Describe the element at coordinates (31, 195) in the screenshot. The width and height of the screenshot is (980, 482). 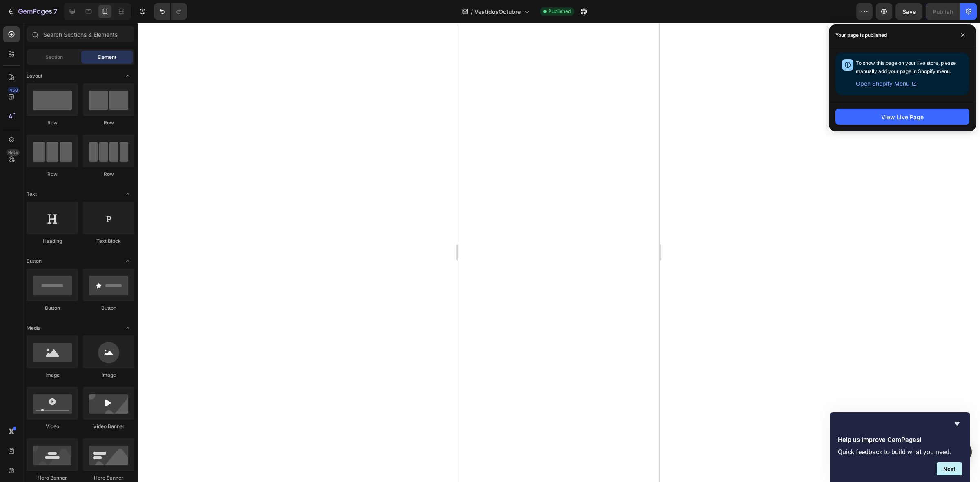
I see `span: Text` at that location.